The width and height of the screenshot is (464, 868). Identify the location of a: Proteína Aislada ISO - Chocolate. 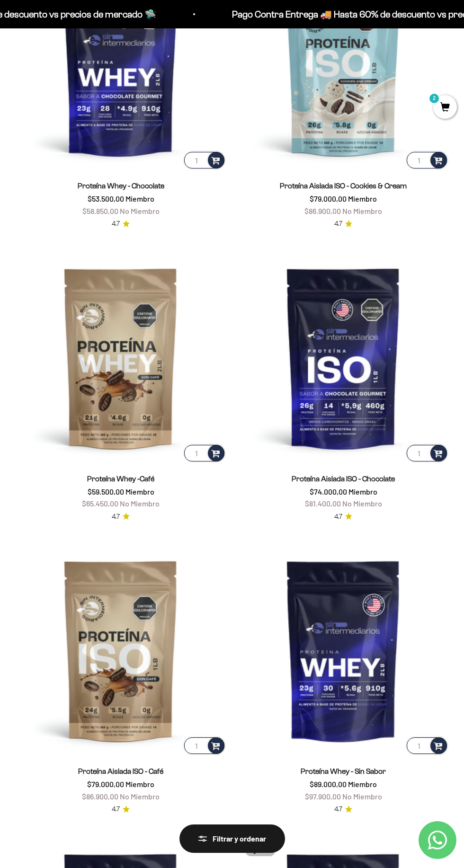
(344, 478).